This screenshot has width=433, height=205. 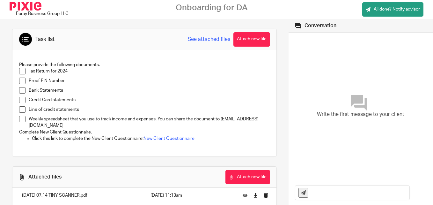 I want to click on p: Complete New Client Questionnaire., so click(x=144, y=132).